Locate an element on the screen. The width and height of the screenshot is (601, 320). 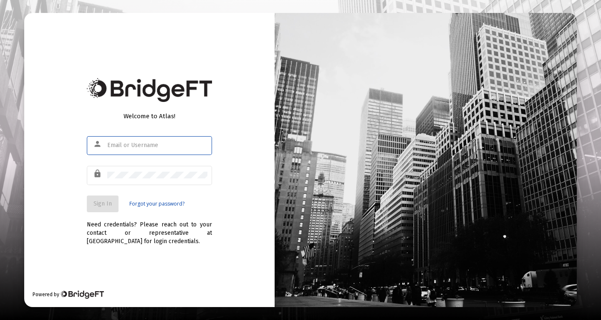
mat-icon: lock is located at coordinates (98, 174).